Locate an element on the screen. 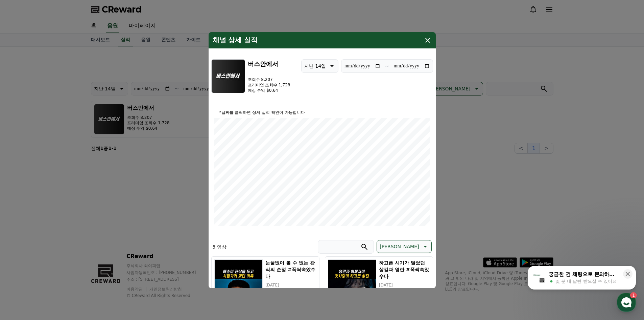 Image resolution: width=644 pixels, height=320 pixels. a: 설정 is located at coordinates (109, 223).